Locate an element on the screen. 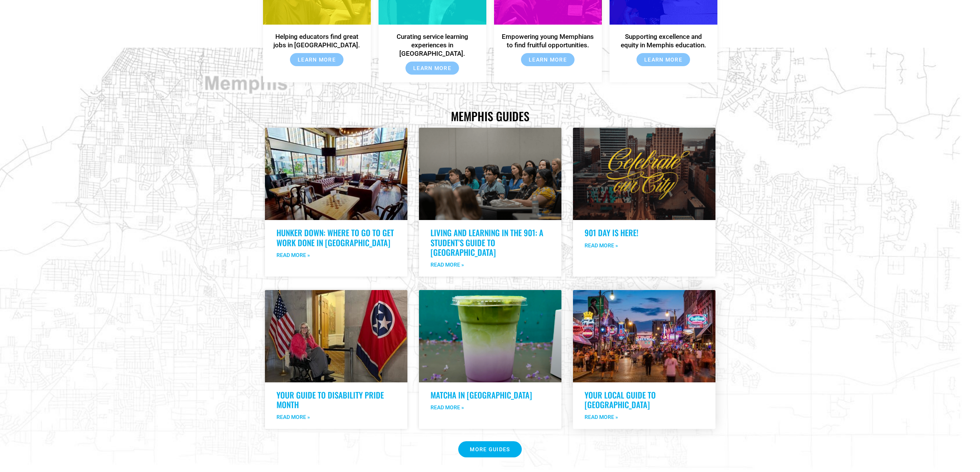  h6: Empowering young Memphians to find fruitful opportunities. is located at coordinates (548, 41).